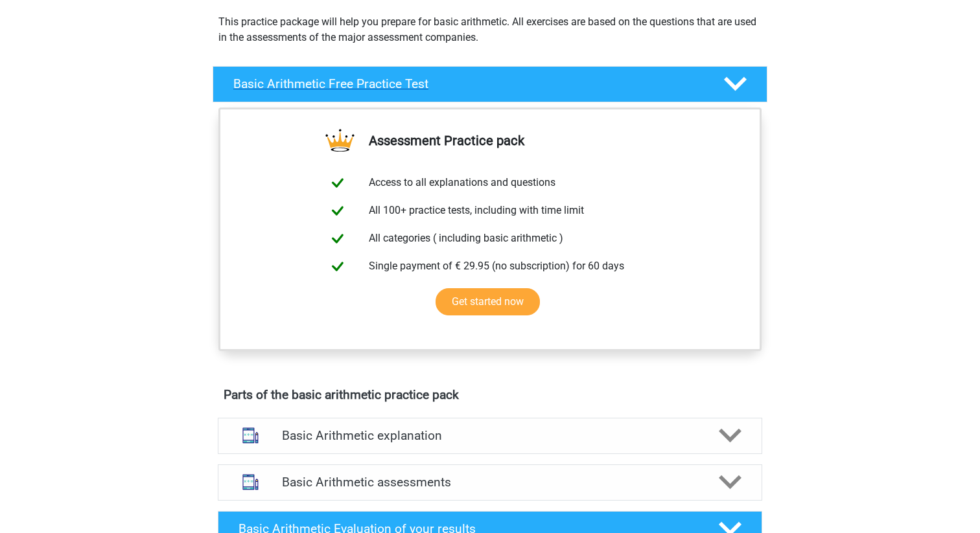 The height and width of the screenshot is (533, 980). I want to click on img: basic arithmetic explanations, so click(250, 435).